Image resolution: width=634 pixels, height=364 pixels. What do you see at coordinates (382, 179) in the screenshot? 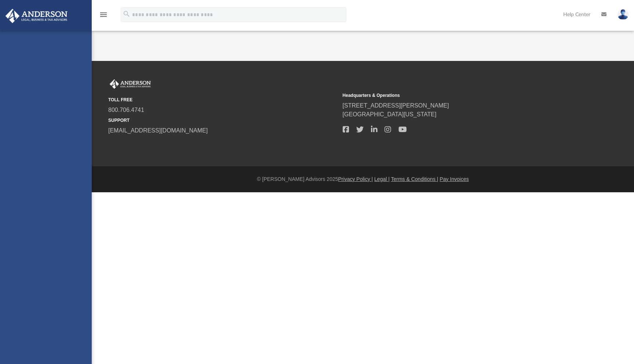
I see `a: Legal |` at bounding box center [382, 179].